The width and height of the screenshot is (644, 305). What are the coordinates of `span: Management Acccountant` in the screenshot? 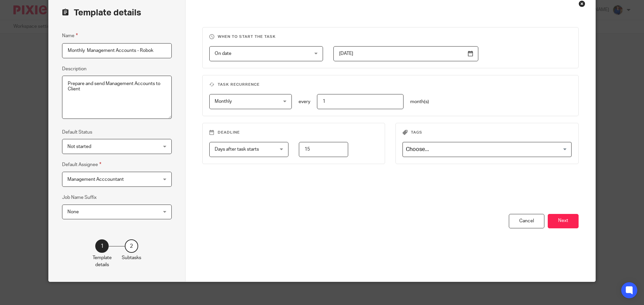 It's located at (95, 180).